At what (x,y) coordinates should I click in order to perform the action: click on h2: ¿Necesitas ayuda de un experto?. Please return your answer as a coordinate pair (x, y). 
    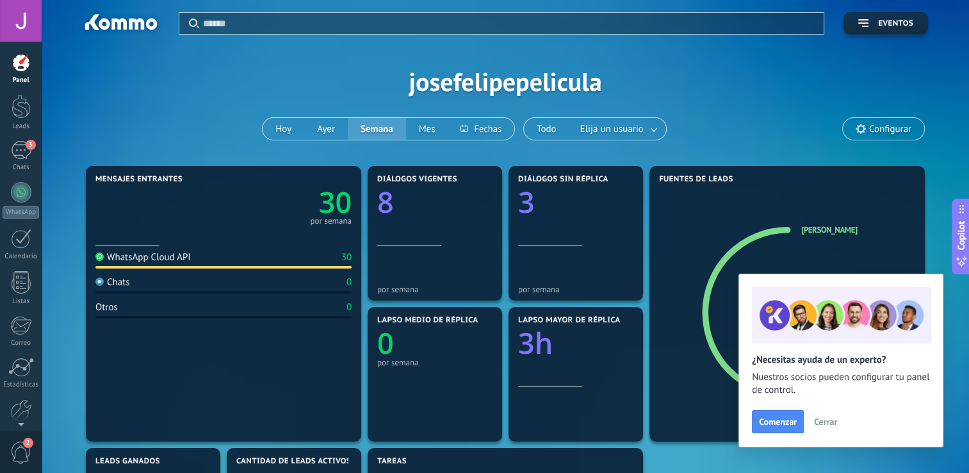
    Looking at the image, I should click on (841, 359).